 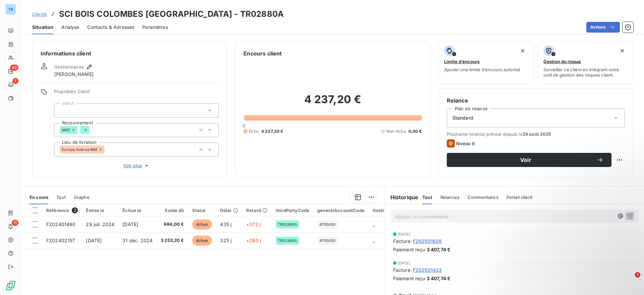 I want to click on span: 435 j, so click(x=226, y=224).